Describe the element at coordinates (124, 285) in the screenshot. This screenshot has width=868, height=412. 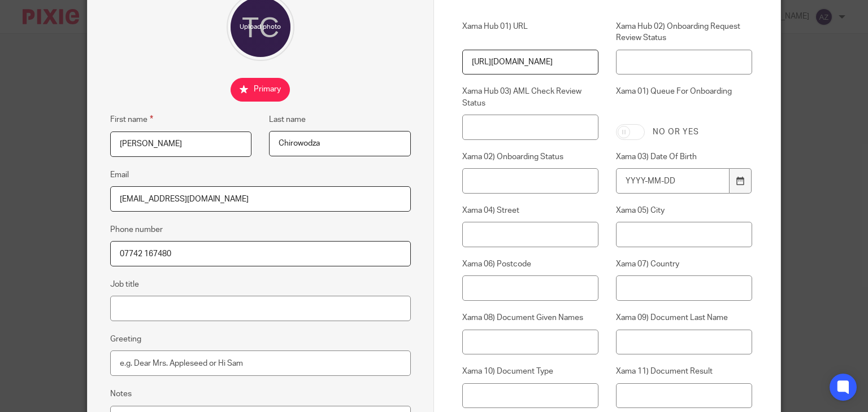
I see `label: Job title` at that location.